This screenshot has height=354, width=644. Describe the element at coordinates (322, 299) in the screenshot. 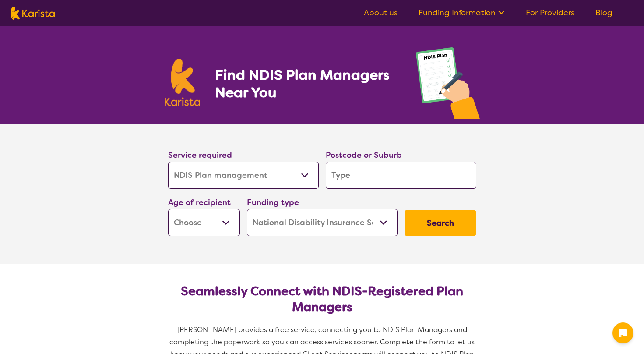

I see `h2: Seamlessly Connect with NDIS-Registered Plan Managers` at that location.